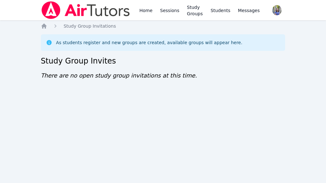 The image size is (326, 183). I want to click on img: Air Tutors, so click(86, 10).